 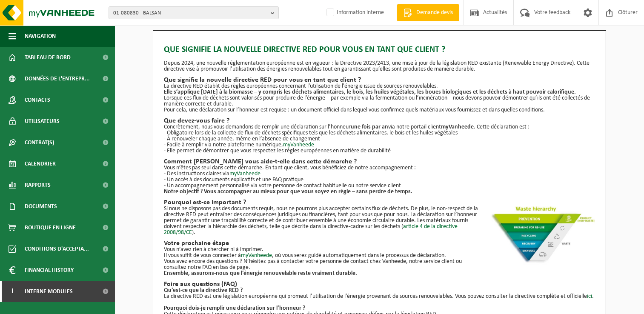 I want to click on span: Calendrier, so click(x=40, y=164).